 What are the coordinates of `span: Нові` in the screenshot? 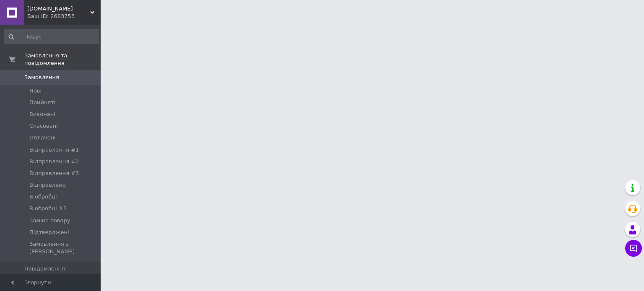 It's located at (35, 90).